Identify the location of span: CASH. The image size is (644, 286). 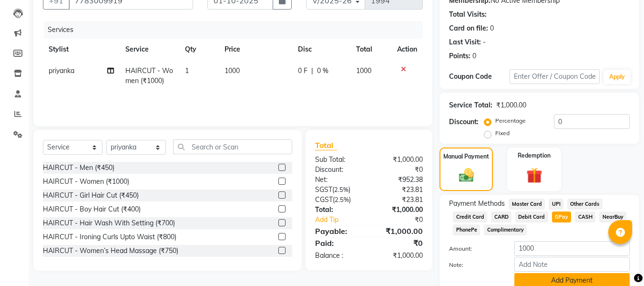
(585, 216).